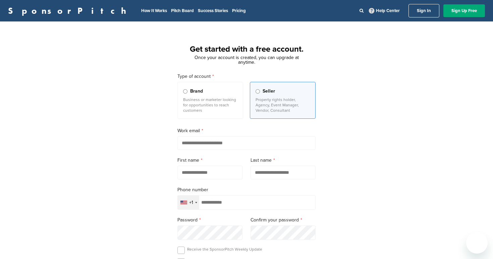  I want to click on a: Pricing, so click(239, 11).